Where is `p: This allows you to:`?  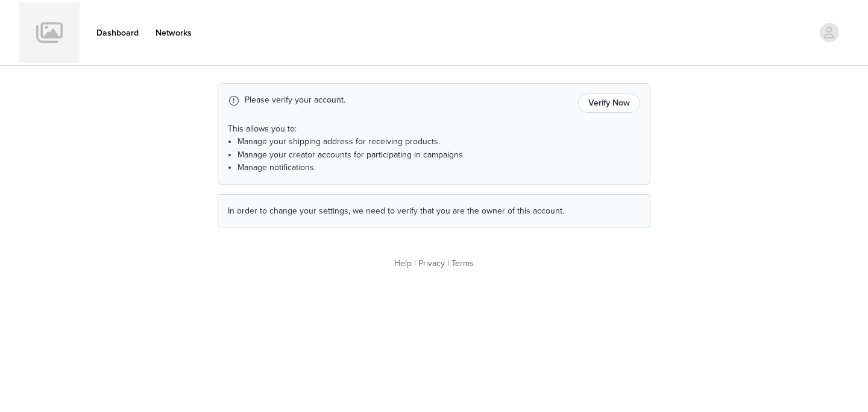
p: This allows you to: is located at coordinates (434, 129).